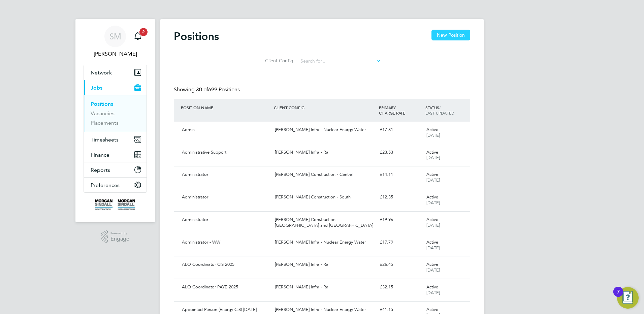 The width and height of the screenshot is (644, 314). Describe the element at coordinates (226, 130) in the screenshot. I see `div: Admin` at that location.